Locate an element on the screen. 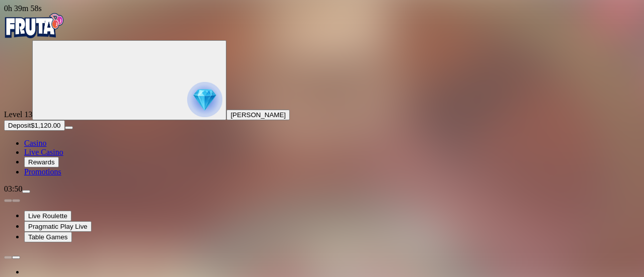  span: user session time is located at coordinates (23, 8).